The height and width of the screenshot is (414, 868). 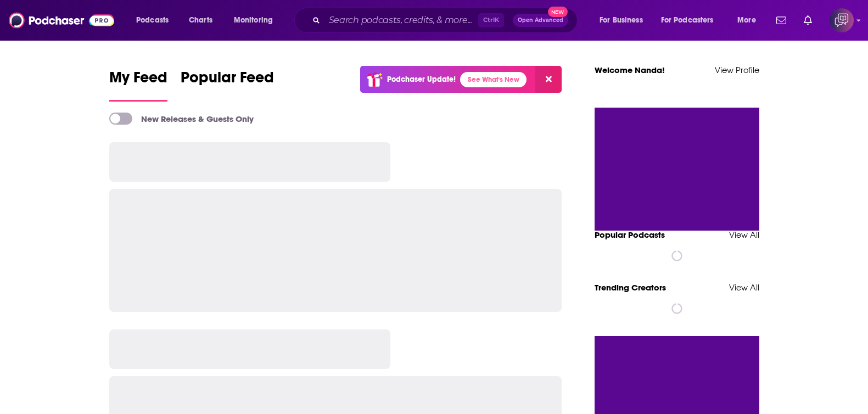 What do you see at coordinates (630, 235) in the screenshot?
I see `a: Popular Podcasts` at bounding box center [630, 235].